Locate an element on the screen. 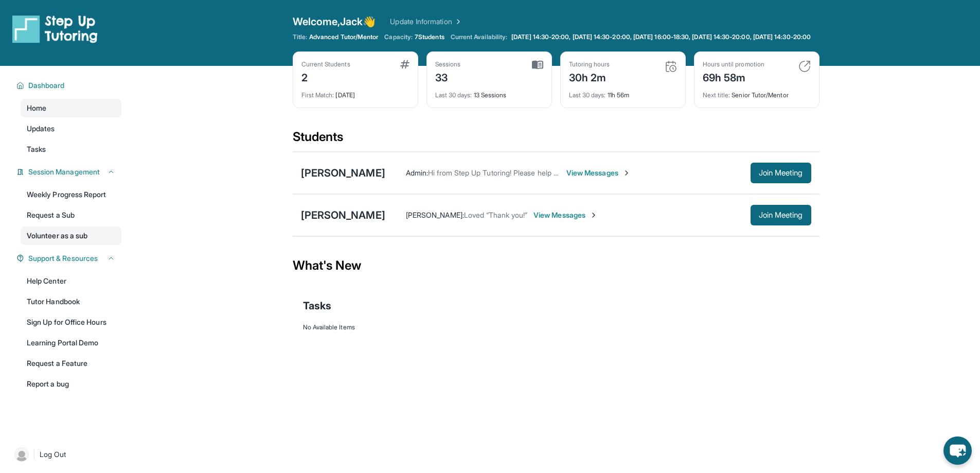 The height and width of the screenshot is (473, 980). div: 69h 58m is located at coordinates (734, 76).